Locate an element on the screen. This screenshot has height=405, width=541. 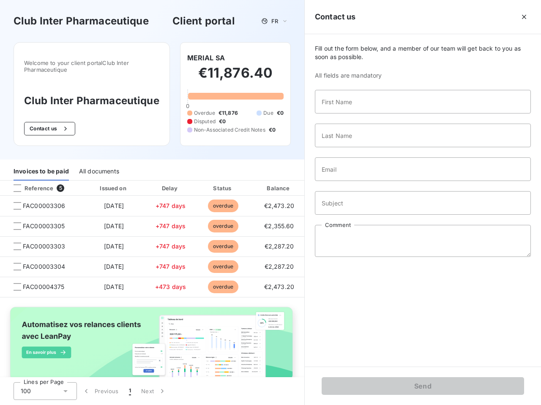
button: 1 is located at coordinates (130, 392).